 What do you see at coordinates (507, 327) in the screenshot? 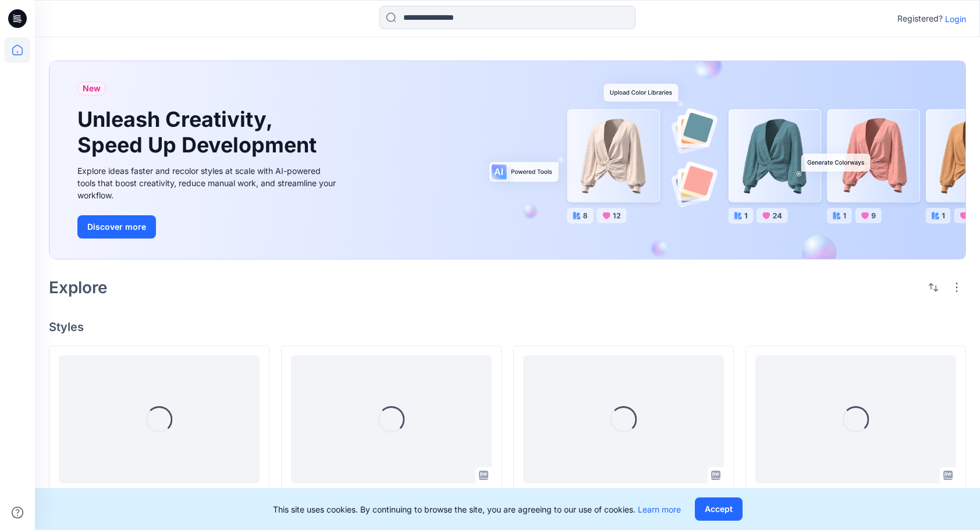
I see `h4: Styles` at bounding box center [507, 327].